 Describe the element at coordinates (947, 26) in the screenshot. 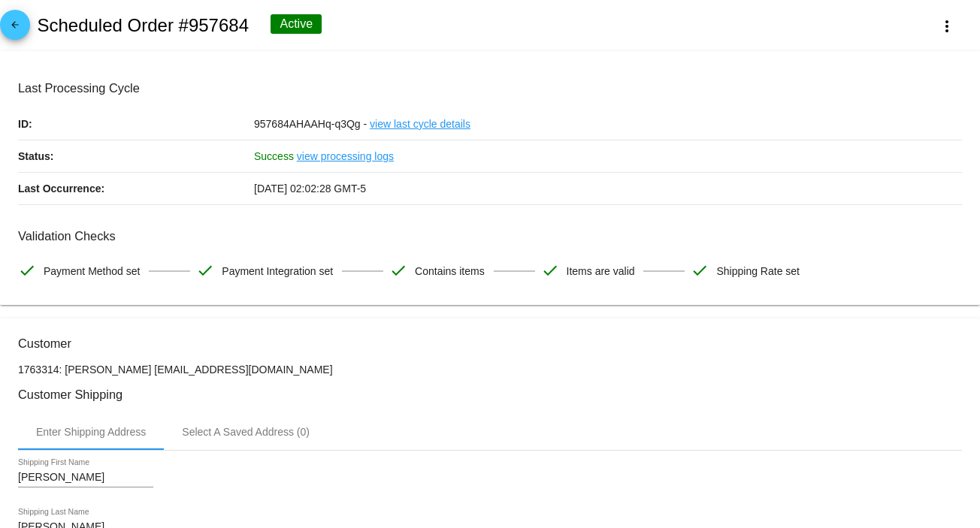

I see `mat-icon: more_vert` at that location.